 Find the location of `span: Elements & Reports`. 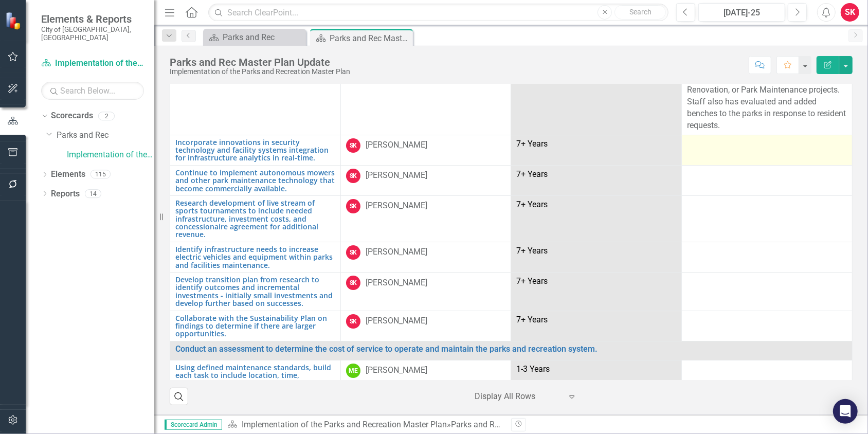

span: Elements & Reports is located at coordinates (93, 19).